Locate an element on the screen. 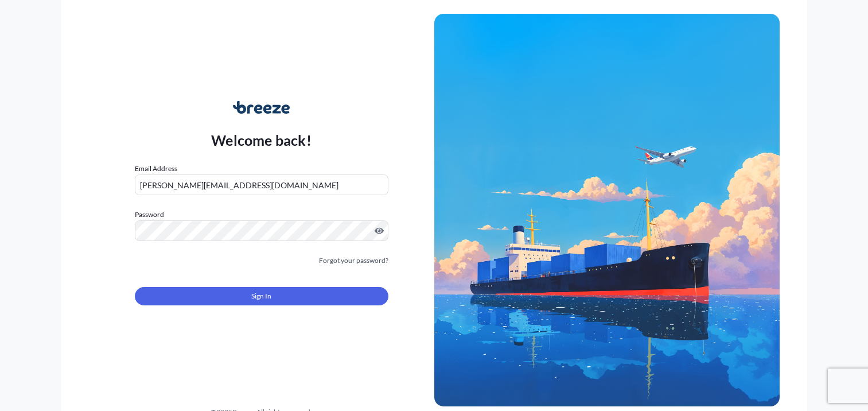  img: Ship illustration is located at coordinates (607, 210).